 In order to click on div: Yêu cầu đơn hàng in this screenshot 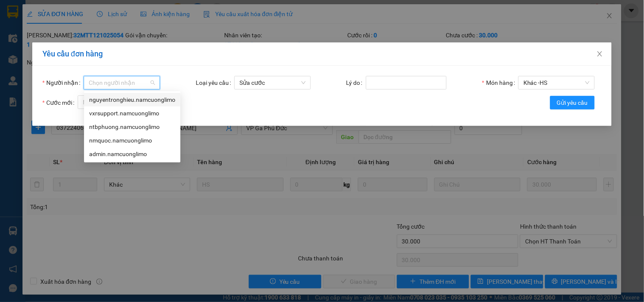, I will do `click(322, 54)`.